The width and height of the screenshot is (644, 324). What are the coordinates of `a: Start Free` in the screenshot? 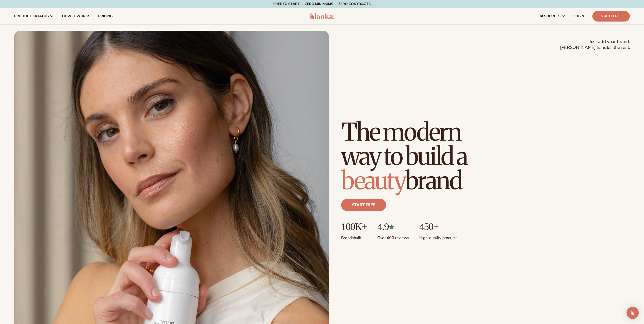 It's located at (611, 16).